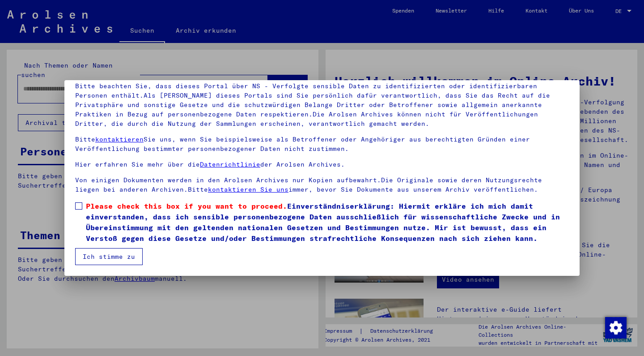  What do you see at coordinates (248, 189) in the screenshot?
I see `a: kontaktieren Sie uns` at bounding box center [248, 189].